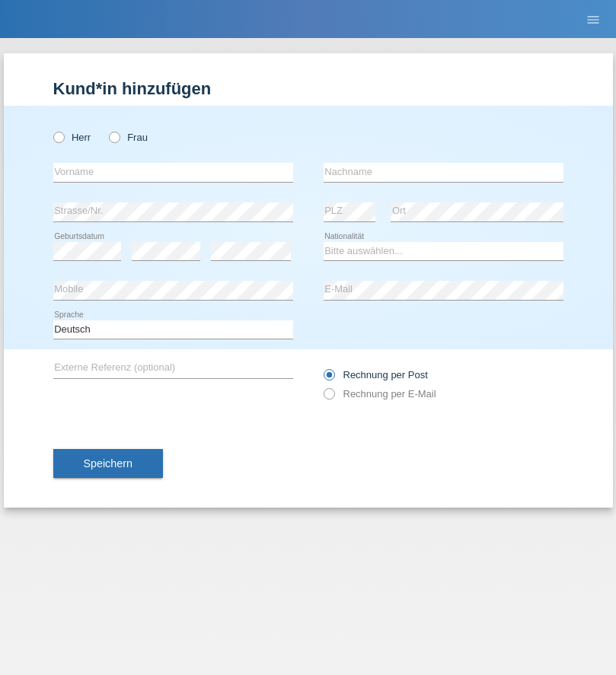  I want to click on label: Rechnung per E-Mail, so click(380, 394).